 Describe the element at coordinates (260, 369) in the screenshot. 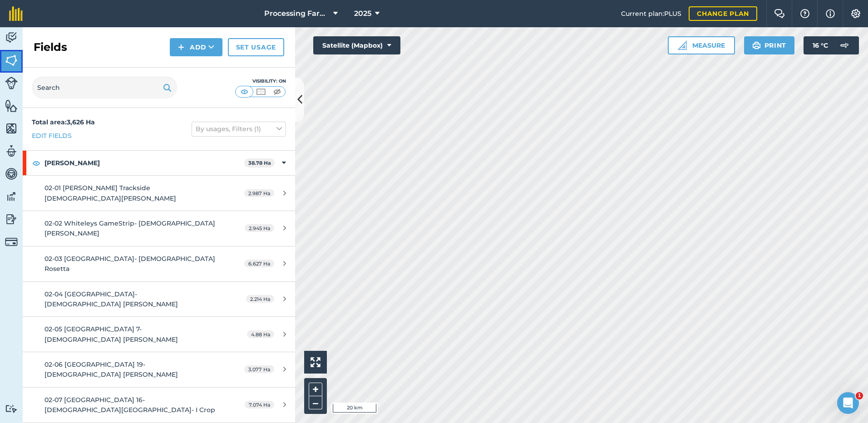

I see `span: 3.077 Ha` at that location.